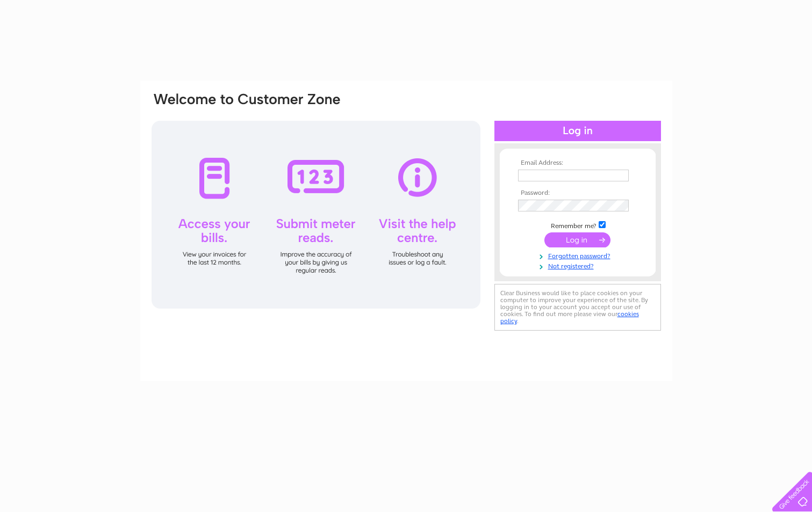 The width and height of the screenshot is (812, 512). What do you see at coordinates (570, 317) in the screenshot?
I see `a: cookies policy` at bounding box center [570, 317].